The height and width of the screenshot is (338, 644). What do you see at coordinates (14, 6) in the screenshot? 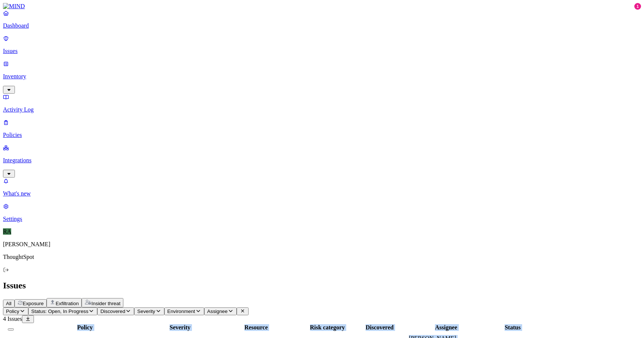
I see `img: MIND` at bounding box center [14, 6].